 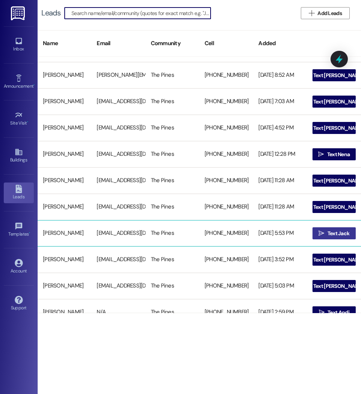 What do you see at coordinates (338, 154) in the screenshot?
I see `span: Text Nena` at bounding box center [338, 154].